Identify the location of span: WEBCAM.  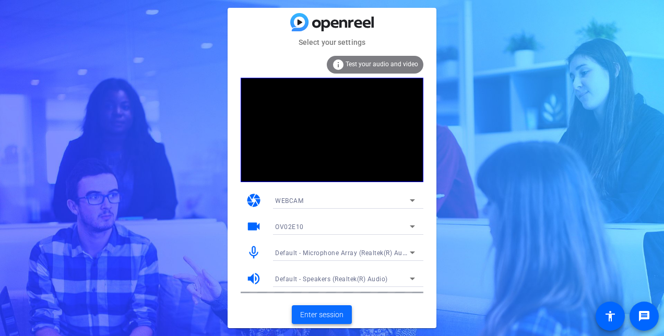
(289, 201).